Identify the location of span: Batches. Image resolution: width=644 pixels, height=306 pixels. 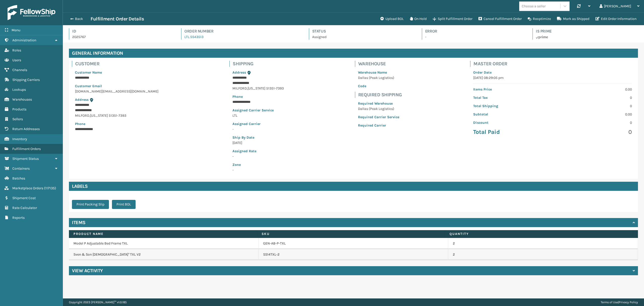
(18, 178).